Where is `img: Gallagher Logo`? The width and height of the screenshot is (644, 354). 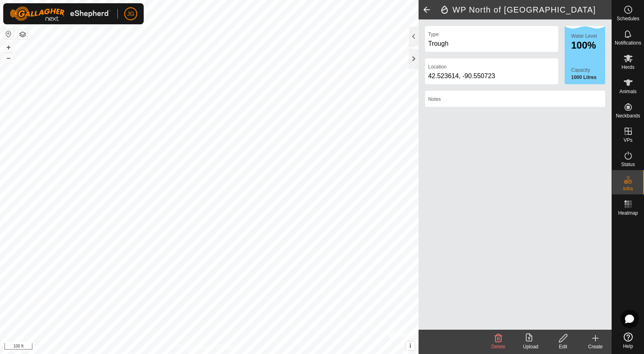 img: Gallagher Logo is located at coordinates (60, 13).